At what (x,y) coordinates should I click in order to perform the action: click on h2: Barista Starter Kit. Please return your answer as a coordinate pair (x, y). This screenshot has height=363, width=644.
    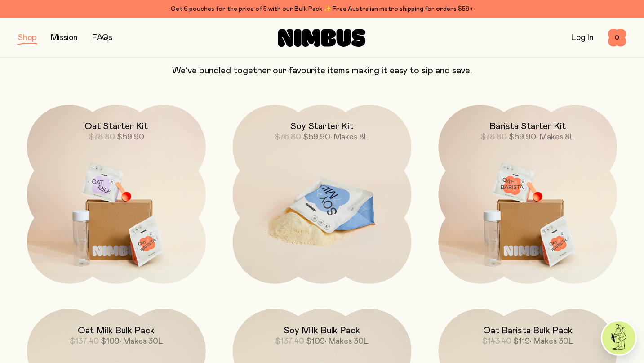
    Looking at the image, I should click on (528, 127).